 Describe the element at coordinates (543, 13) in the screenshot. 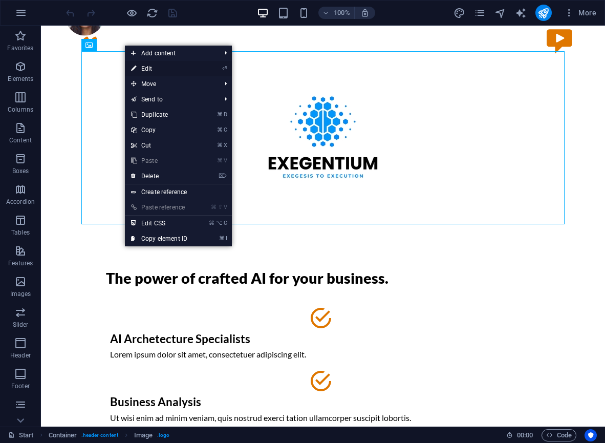

I see `i: Publish` at that location.